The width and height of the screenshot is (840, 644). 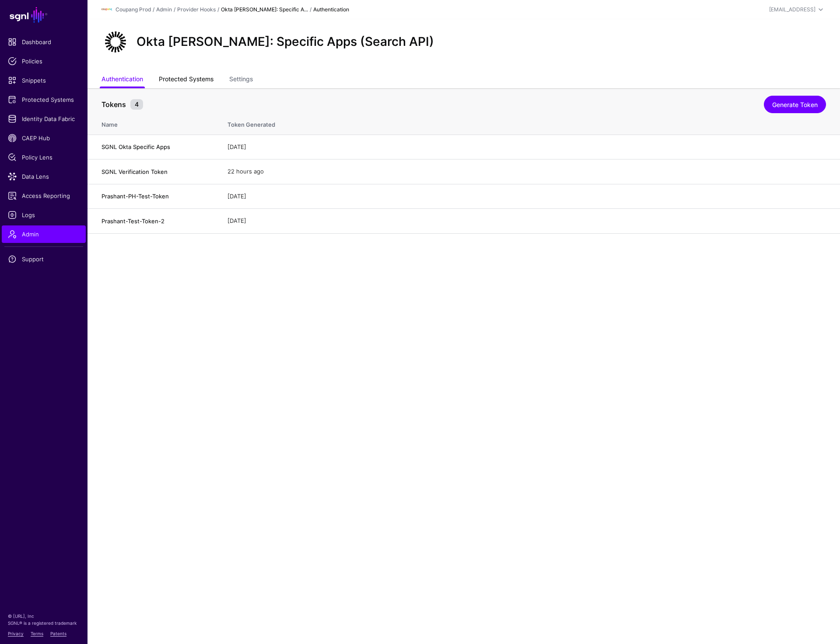 I want to click on span: Data Lens, so click(x=43, y=177).